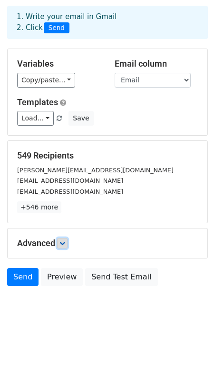 This screenshot has width=215, height=367. What do you see at coordinates (39, 207) in the screenshot?
I see `a: +546 more` at bounding box center [39, 207].